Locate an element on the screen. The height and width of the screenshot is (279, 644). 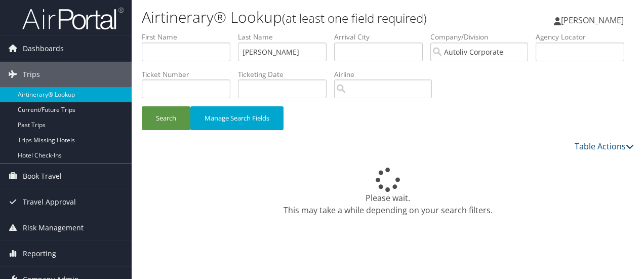
label: First Name is located at coordinates (190, 37).